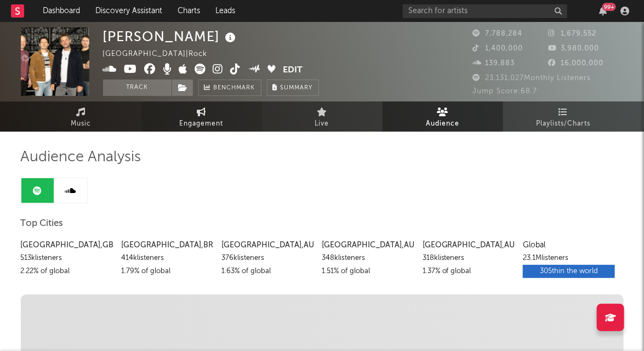 This screenshot has width=644, height=351. I want to click on div: 1.63 % of global, so click(268, 271).